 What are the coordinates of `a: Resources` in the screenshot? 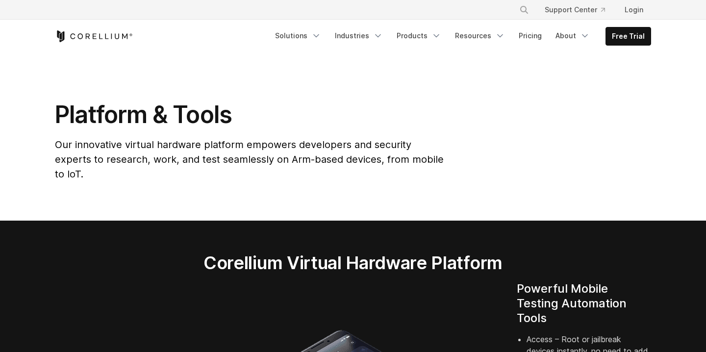 It's located at (480, 36).